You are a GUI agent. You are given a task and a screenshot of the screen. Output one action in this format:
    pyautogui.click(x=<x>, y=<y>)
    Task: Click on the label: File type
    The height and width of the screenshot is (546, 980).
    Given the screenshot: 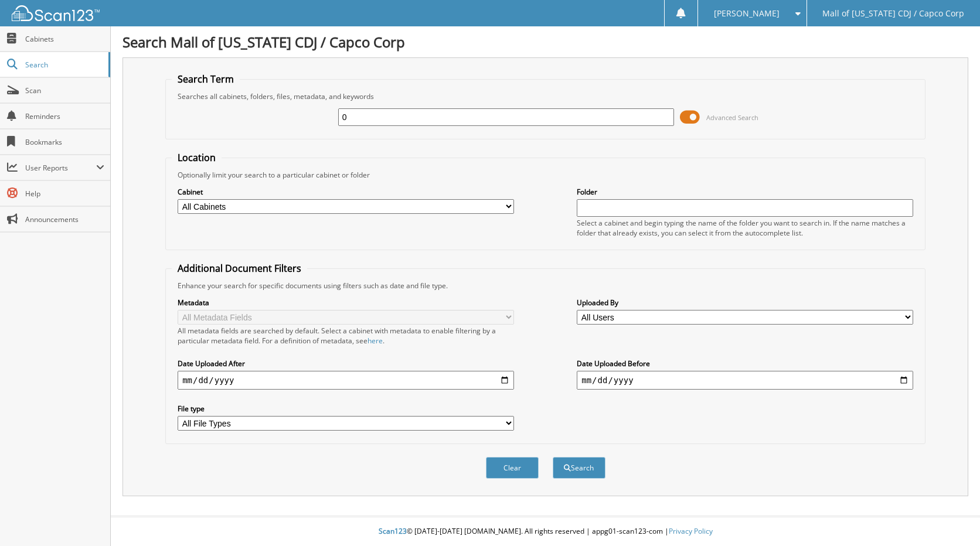 What is the action you would take?
    pyautogui.click(x=346, y=408)
    